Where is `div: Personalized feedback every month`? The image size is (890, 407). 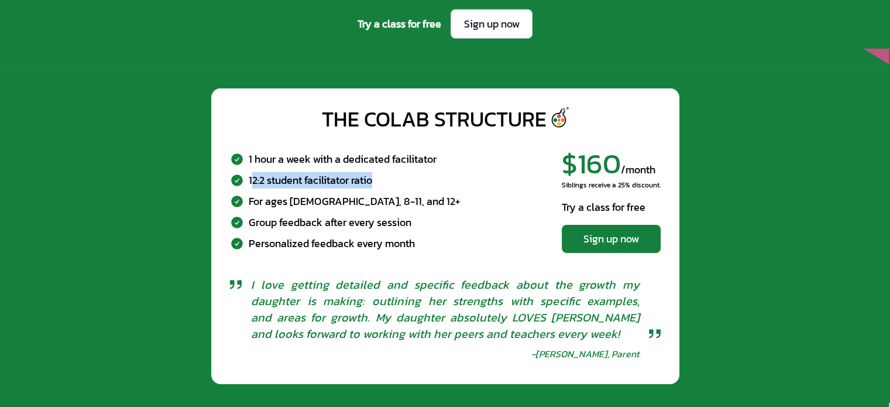 div: Personalized feedback every month is located at coordinates (332, 243).